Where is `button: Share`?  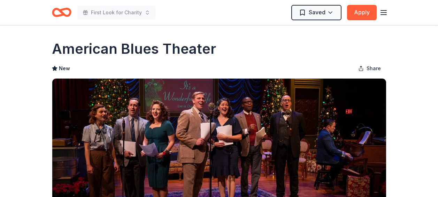
button: Share is located at coordinates (369, 68).